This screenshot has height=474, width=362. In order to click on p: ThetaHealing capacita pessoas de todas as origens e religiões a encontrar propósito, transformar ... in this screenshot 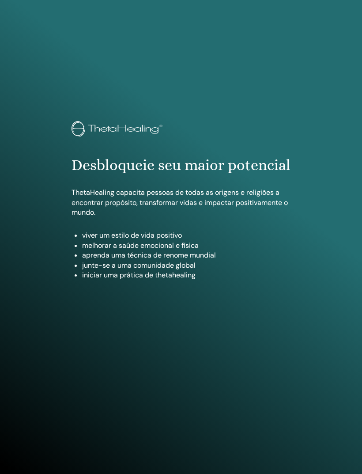, I will do `click(181, 202)`.